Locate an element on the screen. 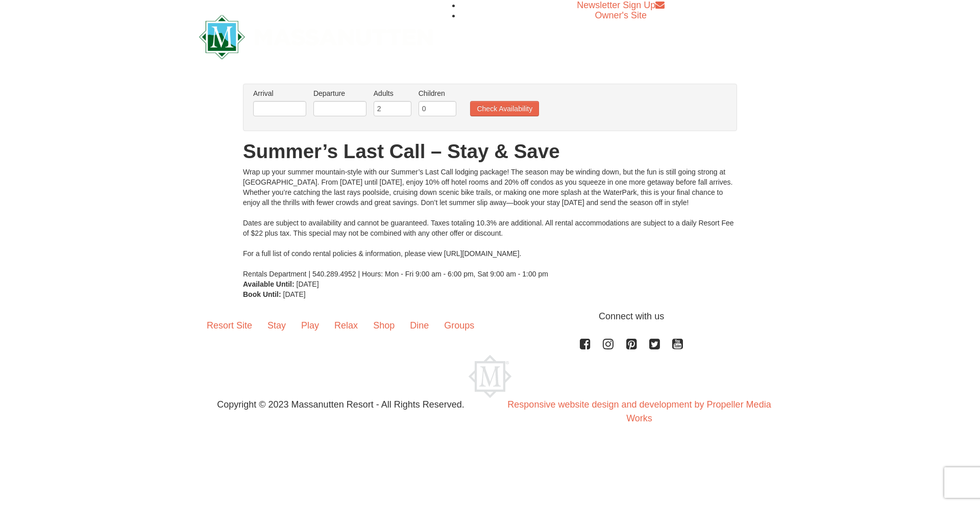 The width and height of the screenshot is (980, 505). label: Departure is located at coordinates (340, 93).